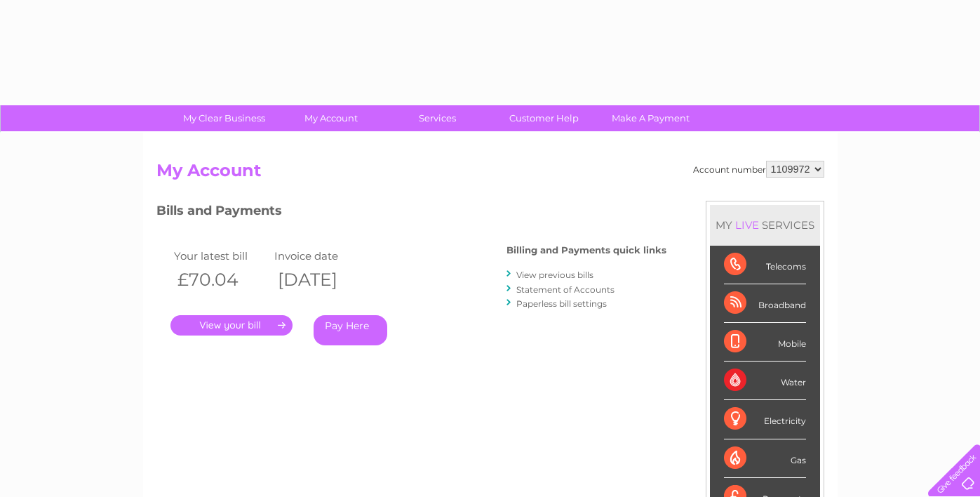 The width and height of the screenshot is (980, 497). What do you see at coordinates (544, 118) in the screenshot?
I see `a: Customer Help` at bounding box center [544, 118].